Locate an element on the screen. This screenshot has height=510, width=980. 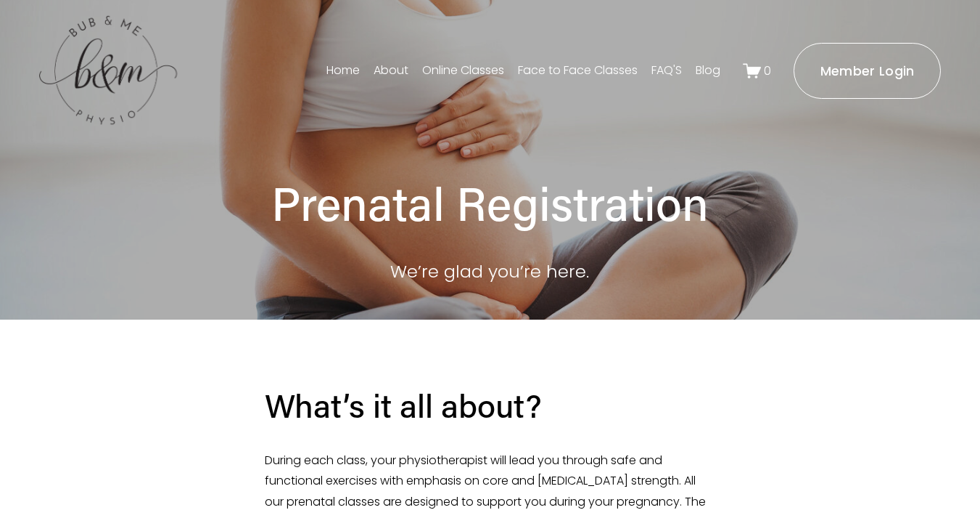
h2: What’s it all about? is located at coordinates (490, 405).